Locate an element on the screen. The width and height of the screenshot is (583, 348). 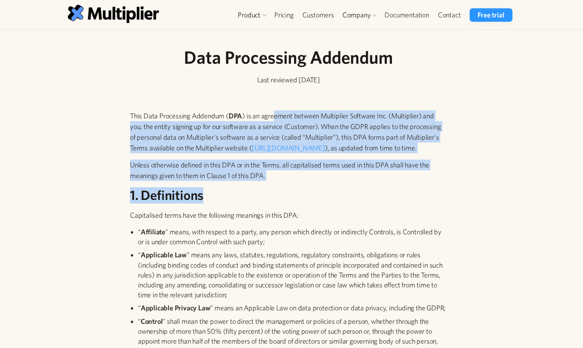
strong: Applicable Law is located at coordinates (164, 255).